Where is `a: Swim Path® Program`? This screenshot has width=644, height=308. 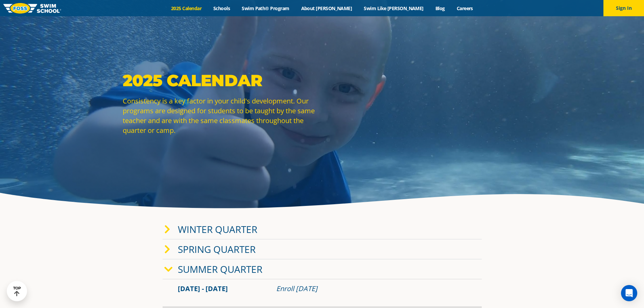
a: Swim Path® Program is located at coordinates (265, 8).